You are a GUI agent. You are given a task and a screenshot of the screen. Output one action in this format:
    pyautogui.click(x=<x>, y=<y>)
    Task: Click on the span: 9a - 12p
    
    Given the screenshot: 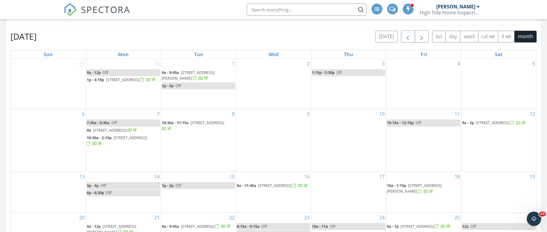 What is the action you would take?
    pyautogui.click(x=94, y=72)
    